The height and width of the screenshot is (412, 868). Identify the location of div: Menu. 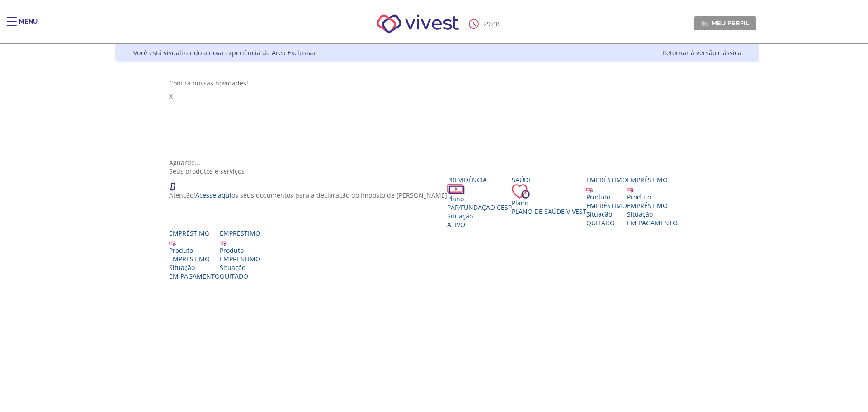
(28, 26).